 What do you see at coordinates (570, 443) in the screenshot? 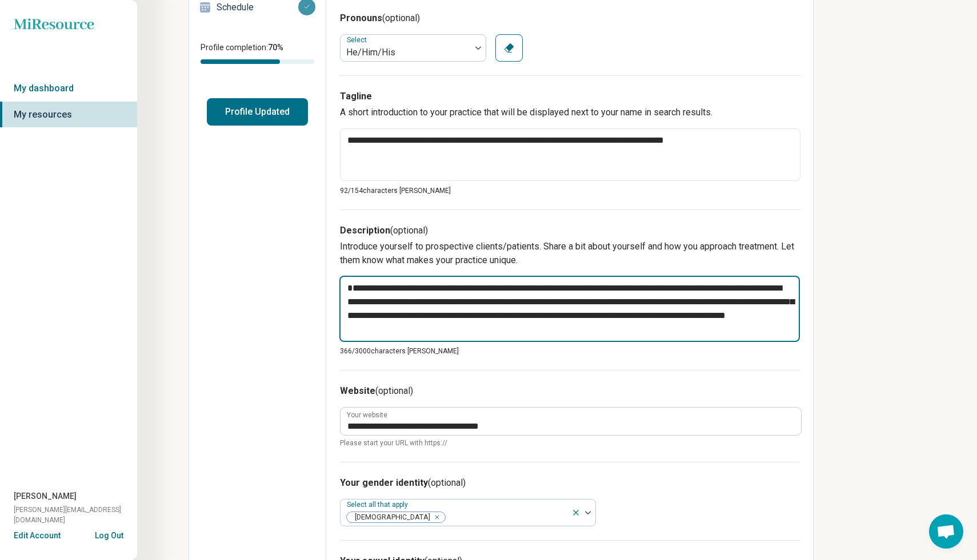
I see `span: Please start your URL with https://` at bounding box center [570, 443].